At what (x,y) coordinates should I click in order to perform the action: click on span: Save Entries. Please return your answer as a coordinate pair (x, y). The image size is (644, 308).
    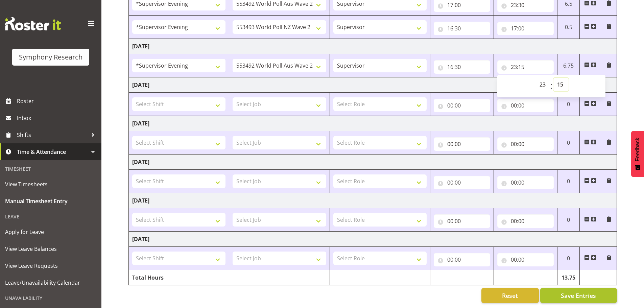
    Looking at the image, I should click on (578, 296).